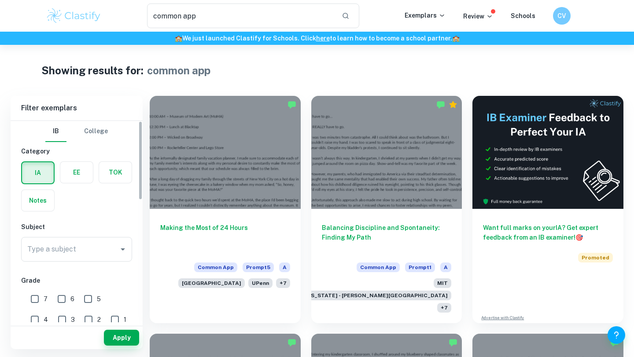 The image size is (634, 357). I want to click on button: College, so click(96, 132).